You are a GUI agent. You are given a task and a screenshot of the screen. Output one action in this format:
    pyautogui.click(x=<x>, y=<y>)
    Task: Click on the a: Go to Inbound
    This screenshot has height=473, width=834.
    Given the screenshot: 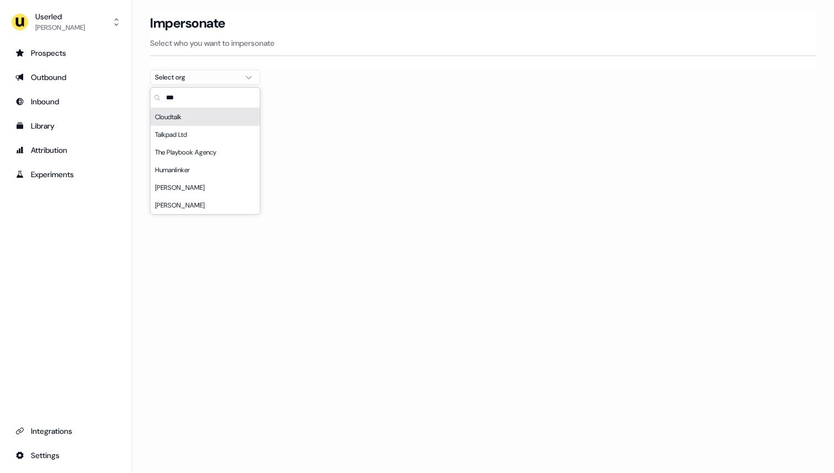 What is the action you would take?
    pyautogui.click(x=66, y=101)
    